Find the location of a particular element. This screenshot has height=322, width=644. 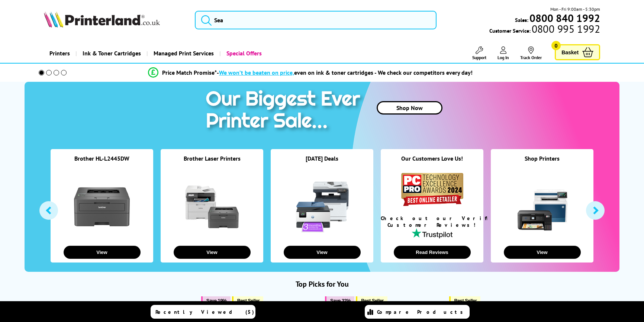

a: Brother Laser Printers is located at coordinates (212, 158).